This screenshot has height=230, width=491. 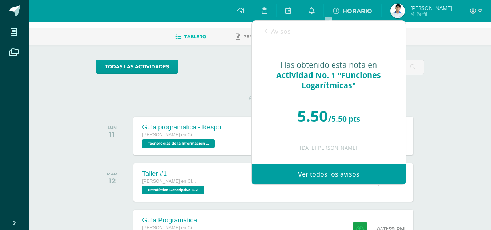 What do you see at coordinates (112, 128) in the screenshot?
I see `div: LUN` at bounding box center [112, 128].